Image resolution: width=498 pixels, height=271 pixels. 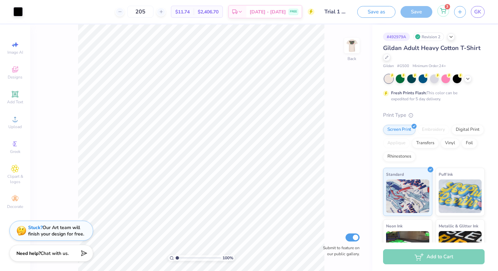 What do you see at coordinates (429, 37) in the screenshot?
I see `div: Revision 2` at bounding box center [429, 37].